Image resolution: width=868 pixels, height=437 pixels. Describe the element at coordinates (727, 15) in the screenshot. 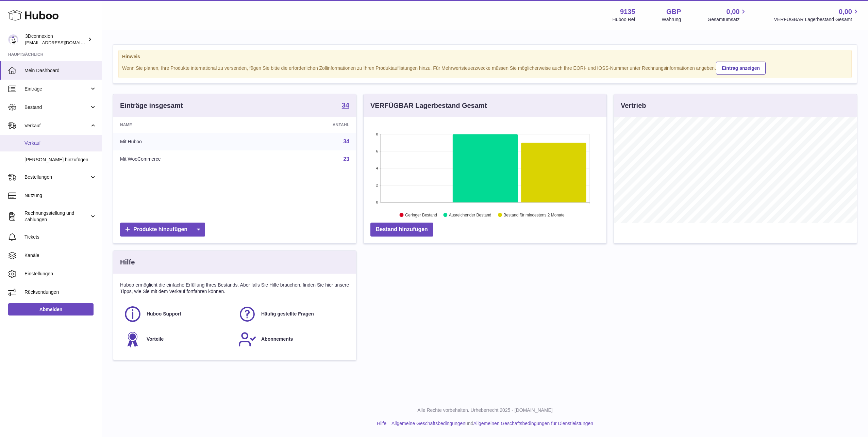

I see `a: 0,00 Gesamtumsatz` at that location.